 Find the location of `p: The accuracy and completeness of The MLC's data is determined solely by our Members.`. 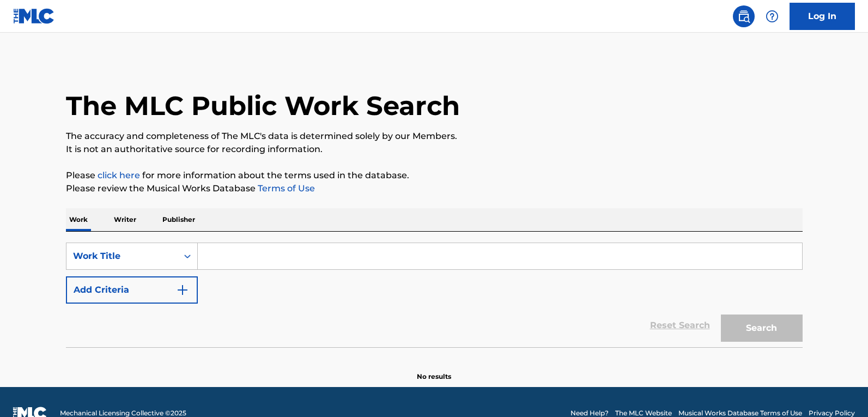

p: The accuracy and completeness of The MLC's data is determined solely by our Members. is located at coordinates (434, 136).